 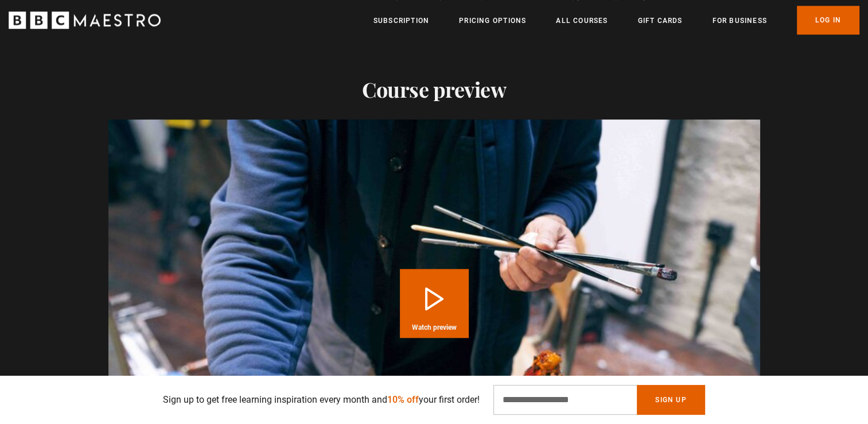 What do you see at coordinates (617, 20) in the screenshot?
I see `nav: Primary` at bounding box center [617, 20].